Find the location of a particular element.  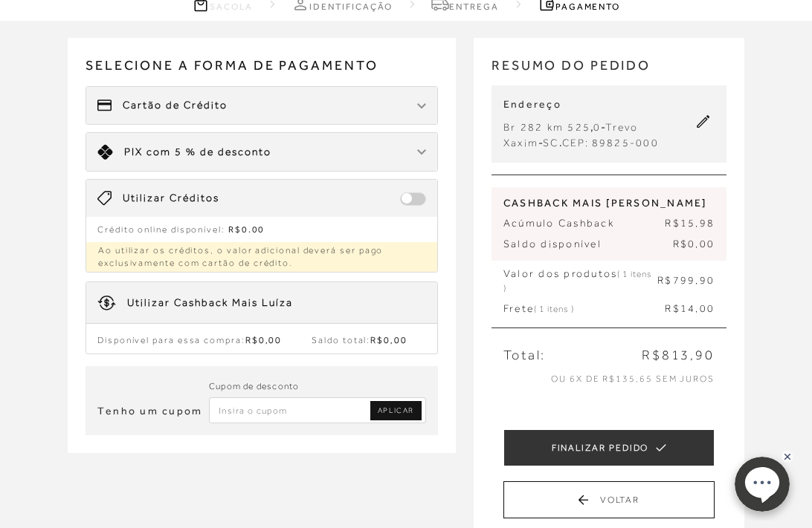

span: Crédito online disponível: is located at coordinates (161, 229).